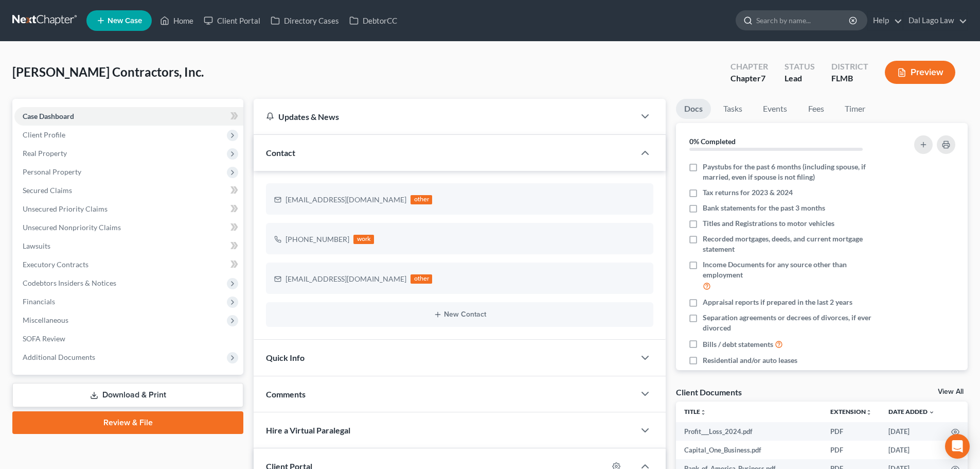 The height and width of the screenshot is (469, 980). Describe the element at coordinates (125, 21) in the screenshot. I see `span: New Case` at that location.